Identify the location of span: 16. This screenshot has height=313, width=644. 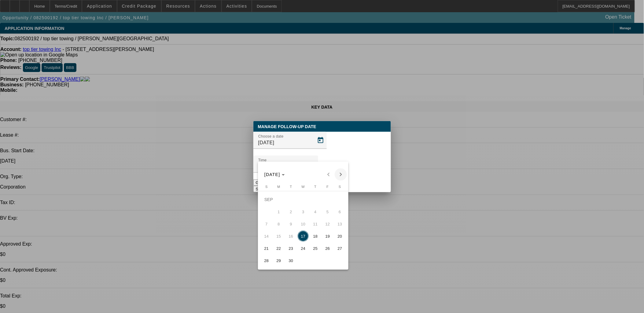
(291, 236).